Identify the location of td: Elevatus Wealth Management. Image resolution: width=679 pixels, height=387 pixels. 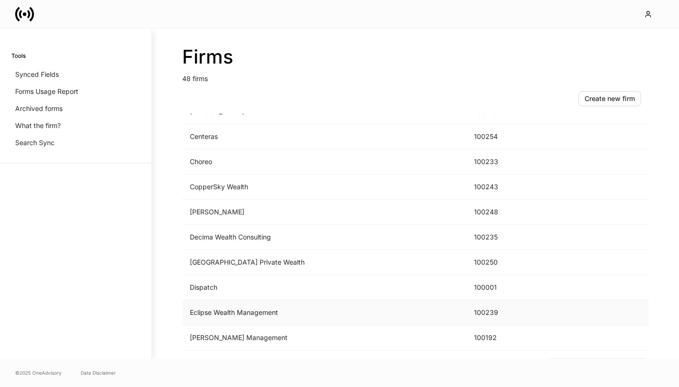
(324, 364).